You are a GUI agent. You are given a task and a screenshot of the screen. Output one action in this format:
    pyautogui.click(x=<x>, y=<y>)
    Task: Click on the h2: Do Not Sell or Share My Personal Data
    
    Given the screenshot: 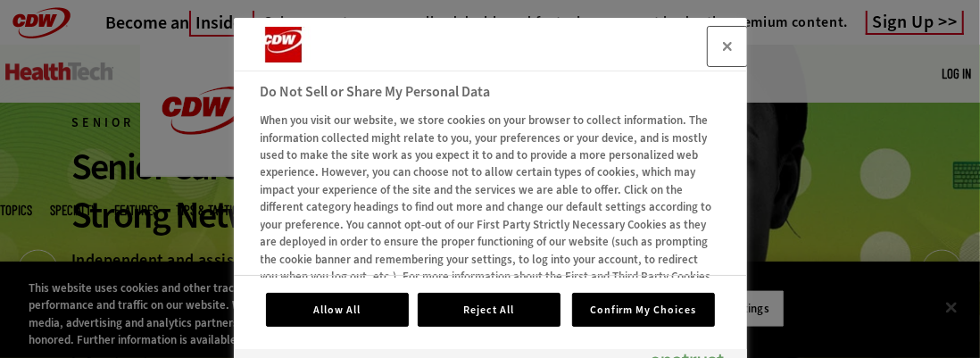 What is the action you would take?
    pyautogui.click(x=489, y=92)
    